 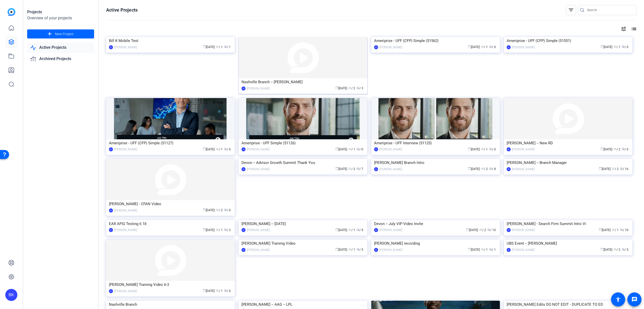 I want to click on div: EAR AFIG Testing 6 18, so click(x=170, y=224).